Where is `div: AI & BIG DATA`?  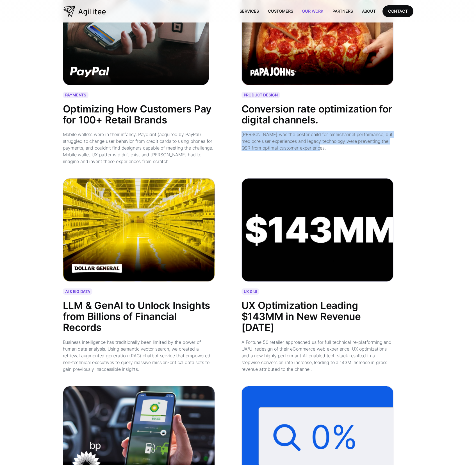
div: AI & BIG DATA is located at coordinates (78, 292).